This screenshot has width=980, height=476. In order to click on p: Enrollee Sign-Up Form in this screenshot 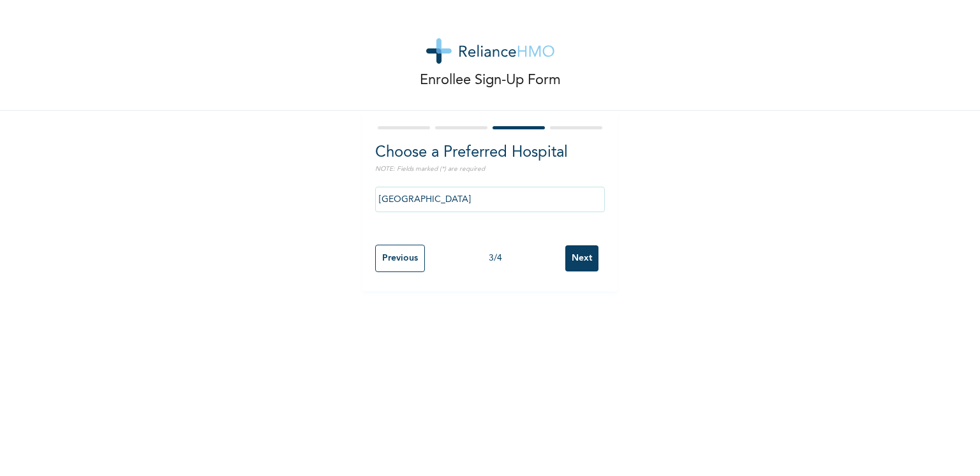, I will do `click(490, 80)`.